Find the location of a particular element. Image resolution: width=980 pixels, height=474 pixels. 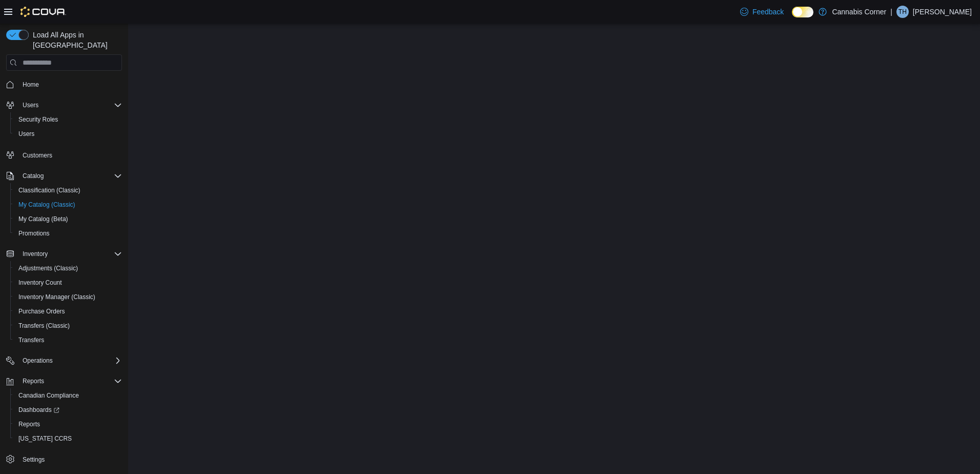

a: Inventory Manager (Classic) is located at coordinates (57, 297).